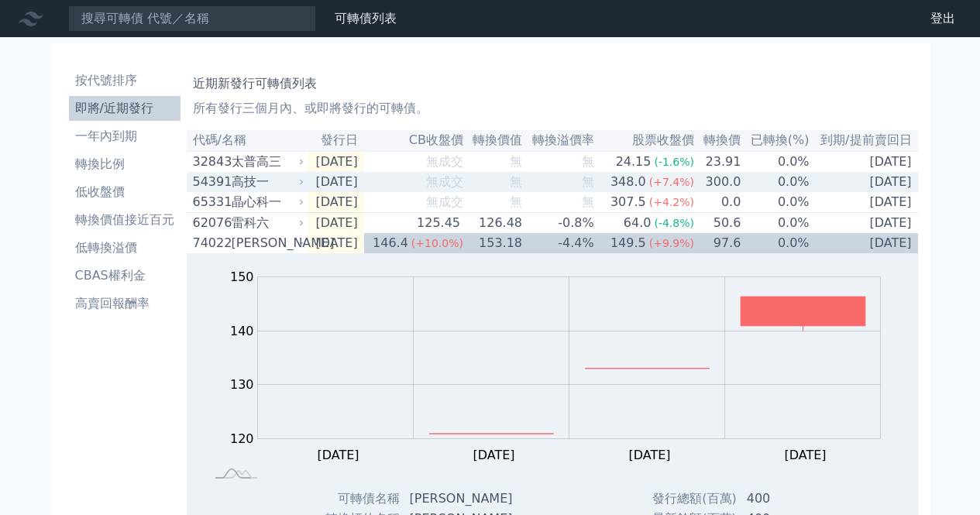 The image size is (980, 515). What do you see at coordinates (125, 137) in the screenshot?
I see `li: 一年內到期` at bounding box center [125, 137].